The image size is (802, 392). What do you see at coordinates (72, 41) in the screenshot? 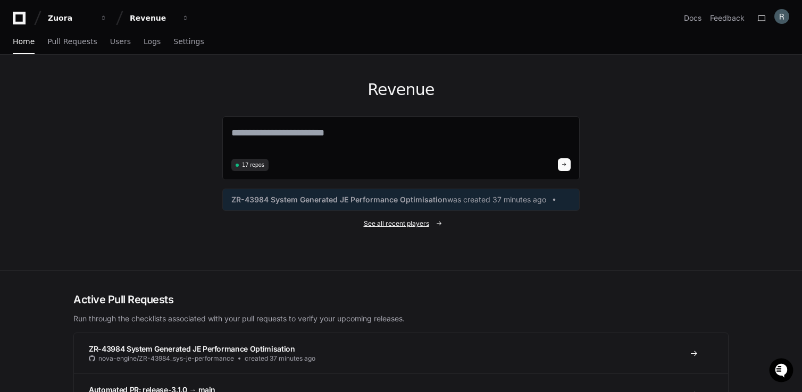
I see `span: Pull Requests` at bounding box center [72, 41].